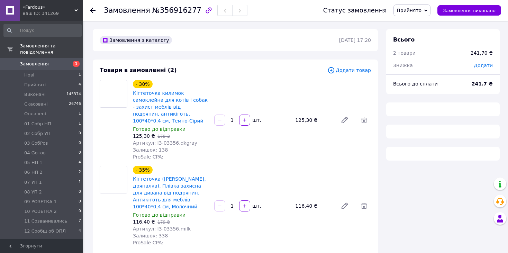  Describe the element at coordinates (36, 104) in the screenshot. I see `span: Скасовані` at that location.